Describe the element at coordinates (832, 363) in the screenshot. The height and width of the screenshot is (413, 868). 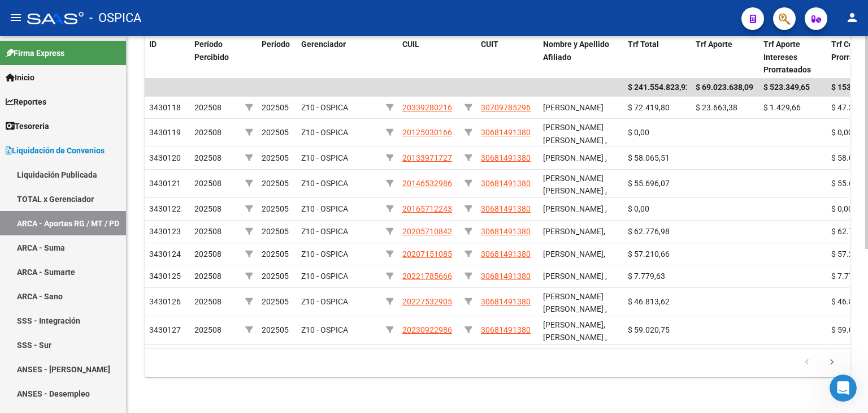
I see `a: go to next page` at that location.